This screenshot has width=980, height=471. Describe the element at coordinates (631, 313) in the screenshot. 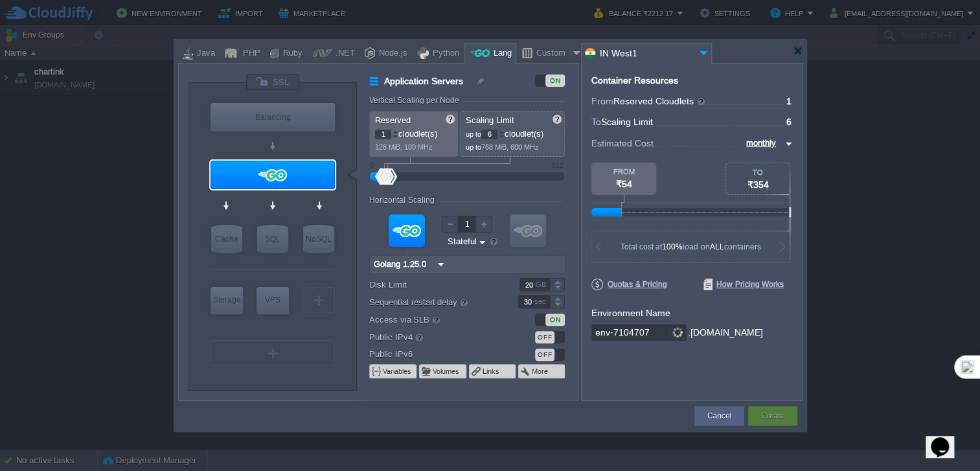

I see `label: Environment Name` at that location.